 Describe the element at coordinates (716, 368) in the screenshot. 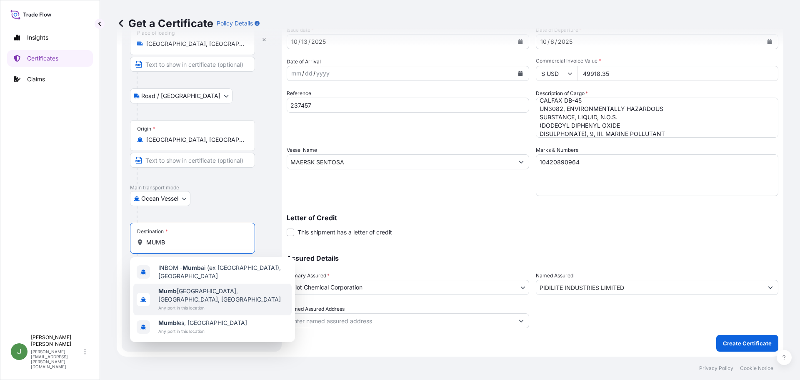

I see `p: Privacy Policy` at that location.